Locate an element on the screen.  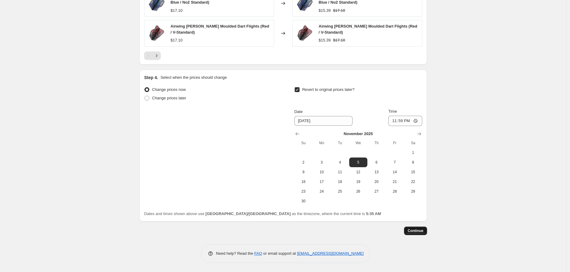
button: Wednesday November 26 2025 is located at coordinates (358, 191).